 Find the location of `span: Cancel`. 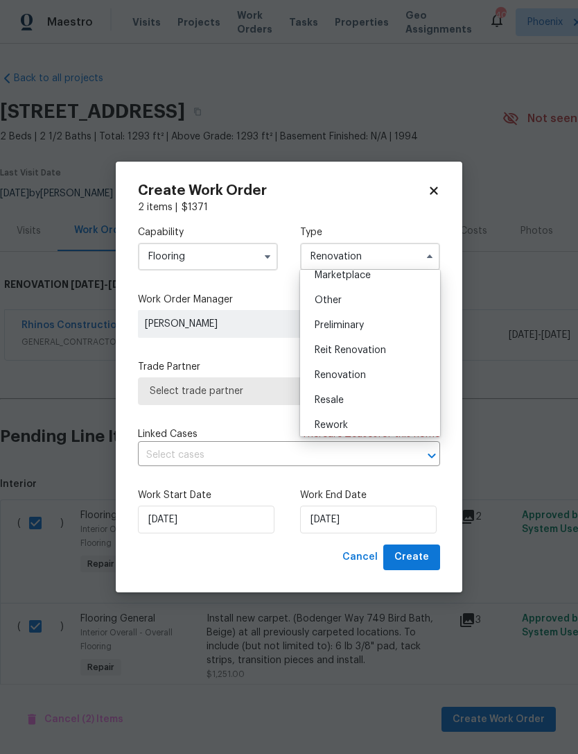

span: Cancel is located at coordinates (360, 557).